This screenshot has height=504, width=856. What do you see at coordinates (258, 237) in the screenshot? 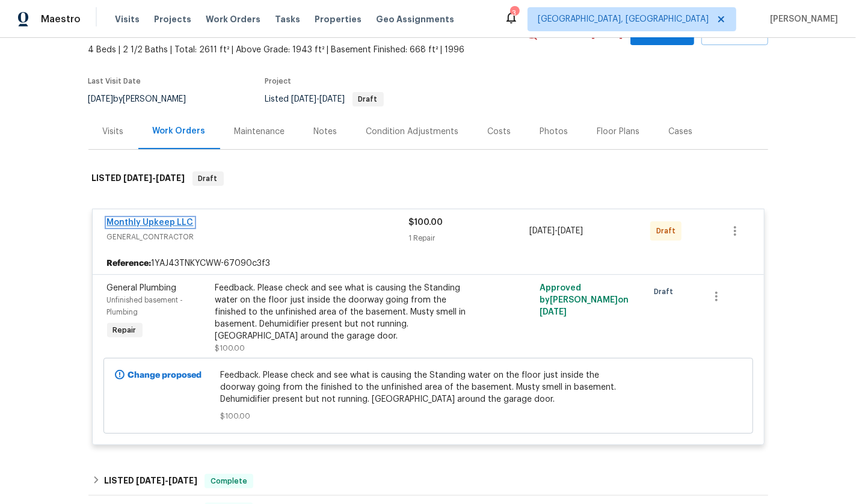
I see `span: GENERAL_CONTRACTOR` at bounding box center [258, 237].